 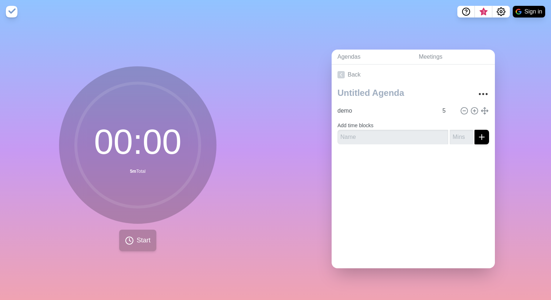 I want to click on span: Start, so click(x=144, y=240).